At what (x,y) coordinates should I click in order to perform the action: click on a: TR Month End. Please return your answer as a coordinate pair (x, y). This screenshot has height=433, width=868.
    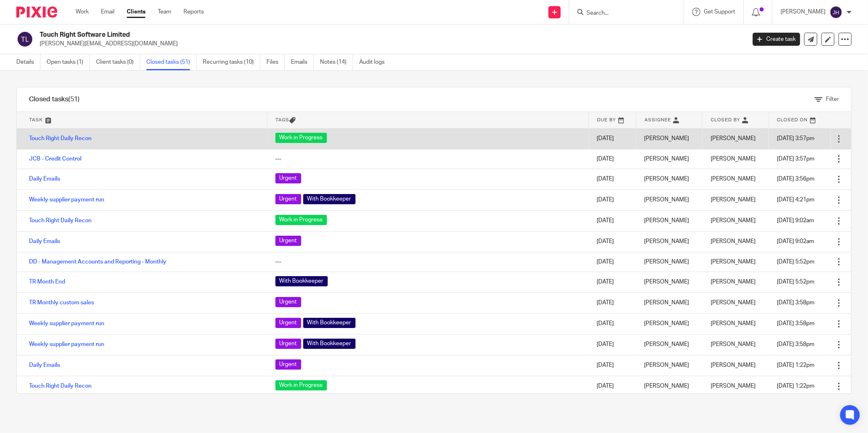
    Looking at the image, I should click on (47, 282).